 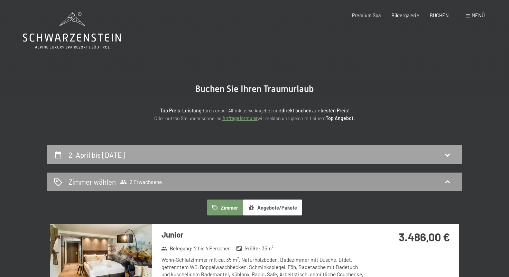 What do you see at coordinates (405, 15) in the screenshot?
I see `a: Bildergalerie` at bounding box center [405, 15].